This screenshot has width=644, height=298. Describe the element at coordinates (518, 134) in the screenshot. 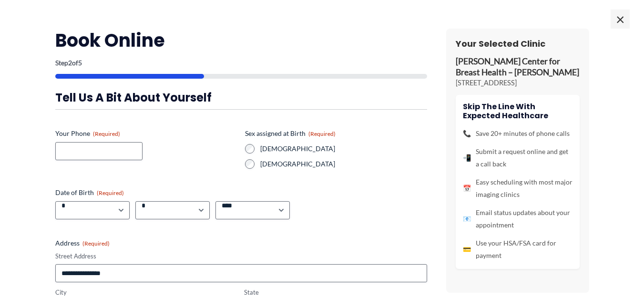

I see `li: Save 20+ minutes of phone calls` at that location.